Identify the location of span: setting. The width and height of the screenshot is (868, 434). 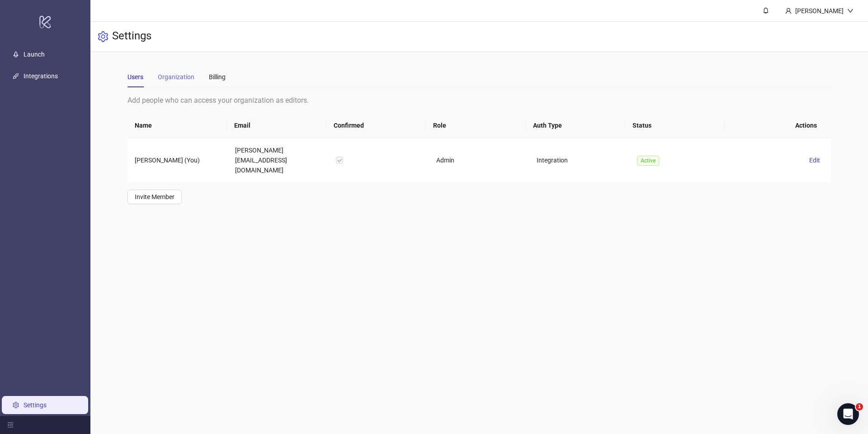
(103, 36).